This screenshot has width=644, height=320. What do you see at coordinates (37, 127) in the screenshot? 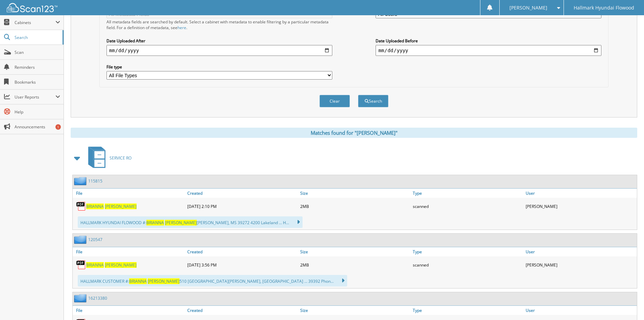
I see `span: Announcements` at bounding box center [37, 127].